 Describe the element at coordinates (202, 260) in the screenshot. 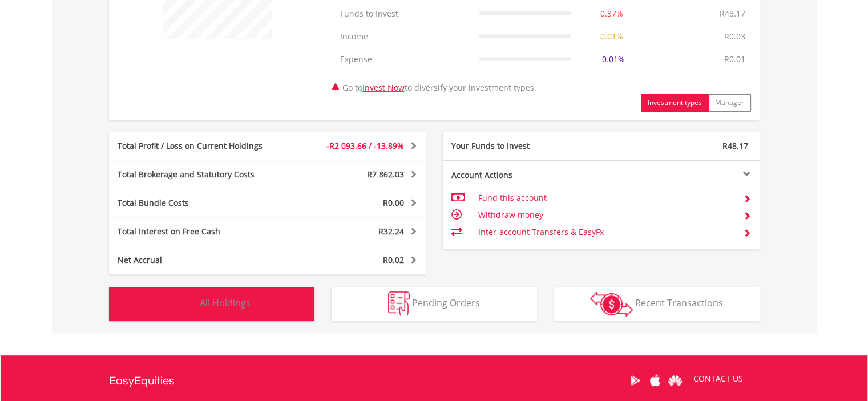

I see `div: Net Accrual` at that location.